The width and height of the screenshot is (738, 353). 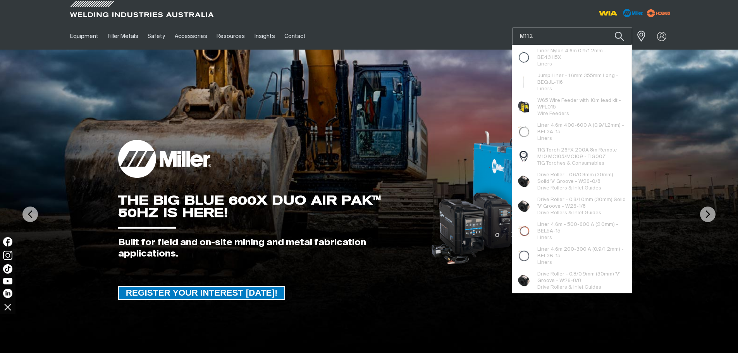 What do you see at coordinates (268, 206) in the screenshot?
I see `div: THE BIG BLUE 600X DUO AIR PAK™ 50HZ IS HERE!` at bounding box center [268, 206].